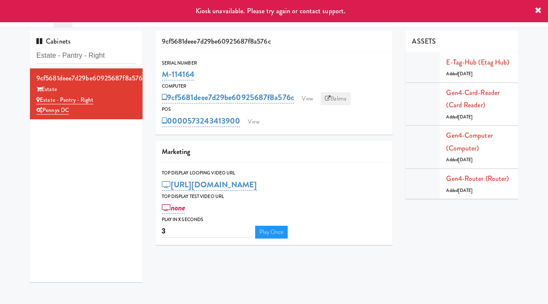 The height and width of the screenshot is (304, 548). Describe the element at coordinates (274, 220) in the screenshot. I see `div: Play in X seconds` at that location.